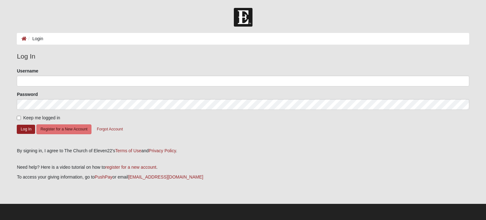 This screenshot has height=220, width=486. What do you see at coordinates (243, 17) in the screenshot?
I see `img: Church of Eleven22 Logo` at bounding box center [243, 17].